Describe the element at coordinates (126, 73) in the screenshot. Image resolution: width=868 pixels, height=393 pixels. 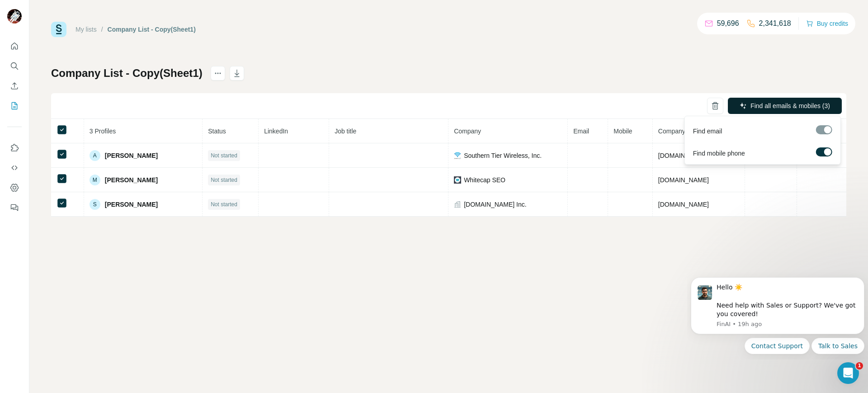
I see `h1: Company List - Copy(Sheet1)` at that location.